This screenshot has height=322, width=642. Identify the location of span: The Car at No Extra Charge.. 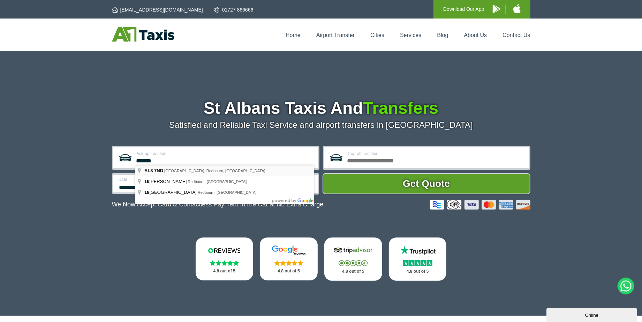
(285, 204).